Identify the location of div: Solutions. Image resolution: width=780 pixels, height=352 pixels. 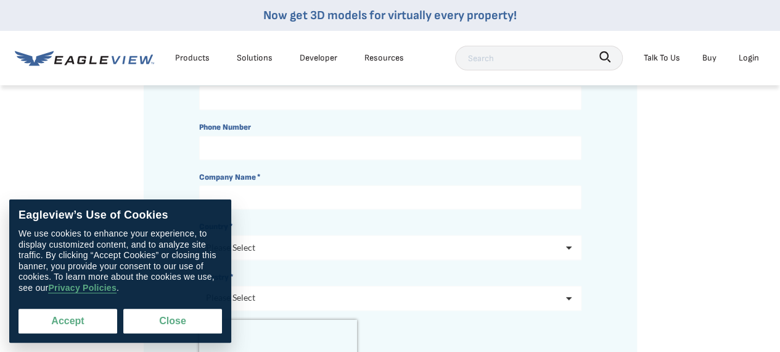
(255, 57).